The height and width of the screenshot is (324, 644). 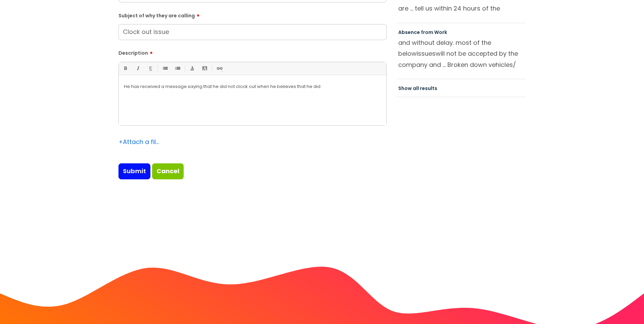 I want to click on a: Bold (Ctrl-B), so click(x=125, y=69).